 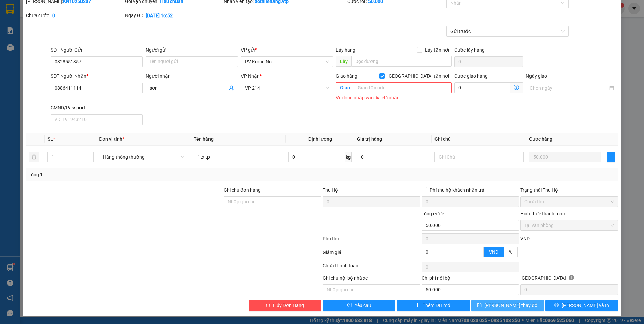 What do you see at coordinates (344, 61) in the screenshot?
I see `span: Lấy` at bounding box center [344, 61].